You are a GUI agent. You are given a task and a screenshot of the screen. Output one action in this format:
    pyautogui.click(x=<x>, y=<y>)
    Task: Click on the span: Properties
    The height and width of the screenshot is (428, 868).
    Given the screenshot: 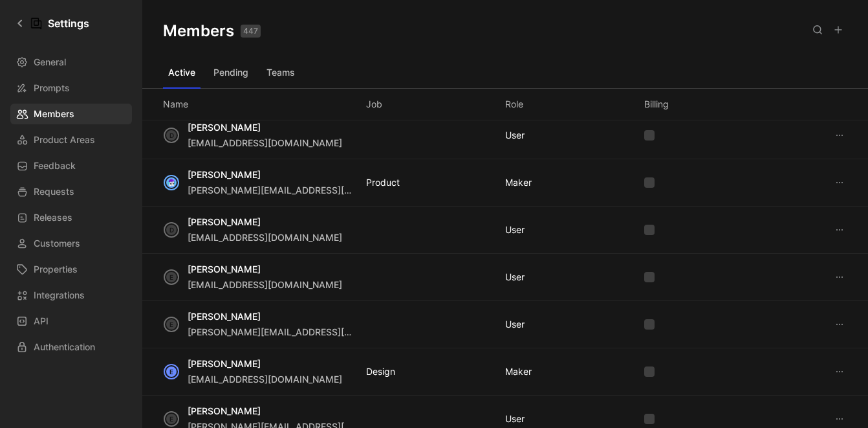 What is the action you would take?
    pyautogui.click(x=56, y=270)
    